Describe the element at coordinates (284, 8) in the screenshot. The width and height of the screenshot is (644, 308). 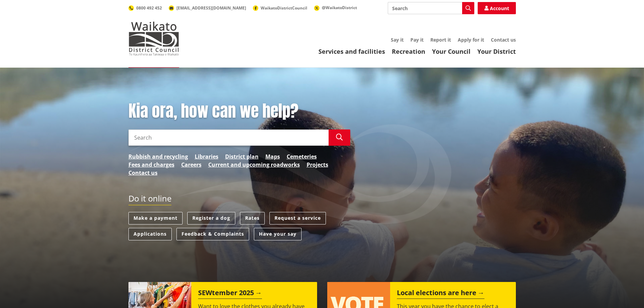
I see `span: WaikatoDistrictCouncil` at that location.